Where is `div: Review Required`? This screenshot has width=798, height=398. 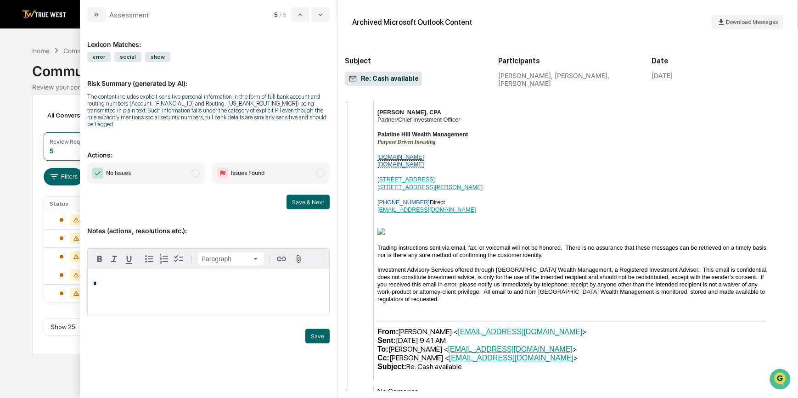
div: Review Required is located at coordinates (72, 141).